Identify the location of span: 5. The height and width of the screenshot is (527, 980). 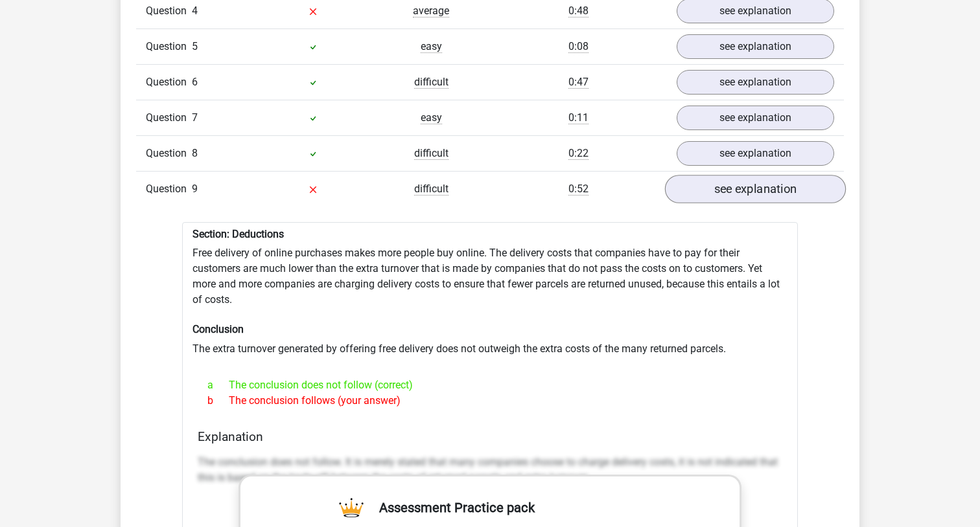
(195, 46).